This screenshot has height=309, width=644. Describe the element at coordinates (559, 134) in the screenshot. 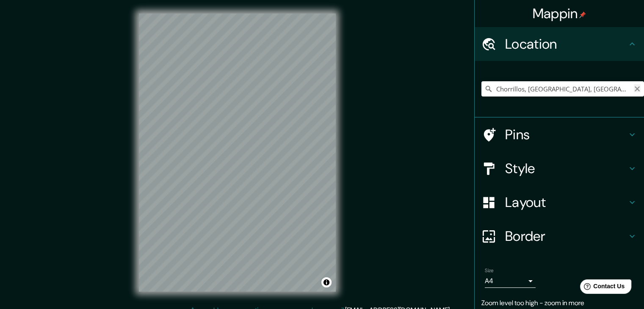

I see `div: Pins` at that location.